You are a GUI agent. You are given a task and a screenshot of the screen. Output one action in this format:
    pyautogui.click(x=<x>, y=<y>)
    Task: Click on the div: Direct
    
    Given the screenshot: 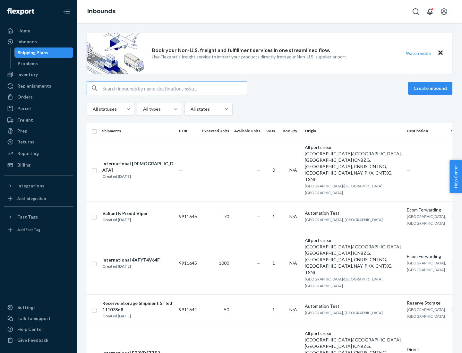 What is the action you would take?
    pyautogui.click(x=426, y=349)
    